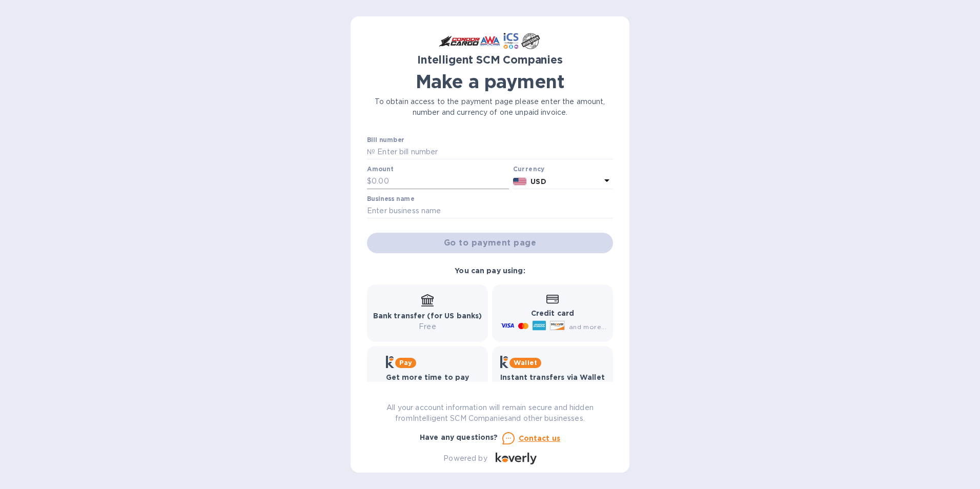 The image size is (980, 489). I want to click on b: Pay, so click(406, 362).